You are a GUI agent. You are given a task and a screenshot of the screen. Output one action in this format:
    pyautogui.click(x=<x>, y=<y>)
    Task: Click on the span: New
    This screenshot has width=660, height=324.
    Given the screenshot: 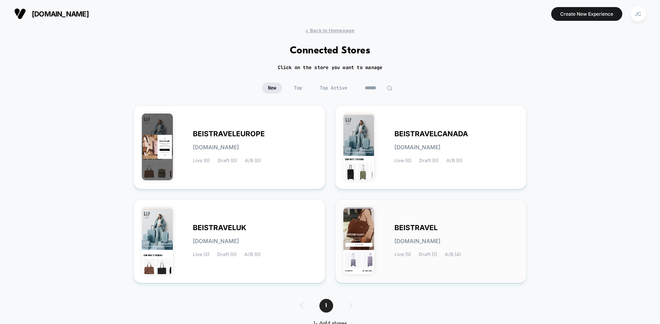 What is the action you would take?
    pyautogui.click(x=272, y=88)
    